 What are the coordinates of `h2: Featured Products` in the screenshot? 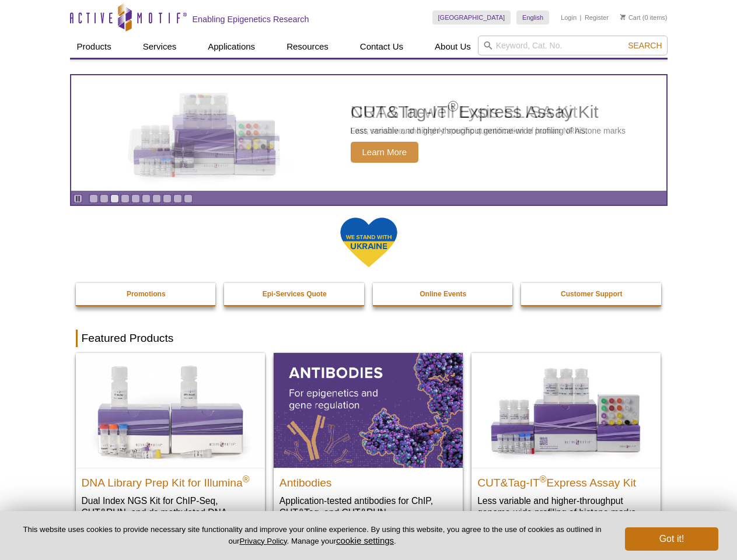 It's located at (369, 338).